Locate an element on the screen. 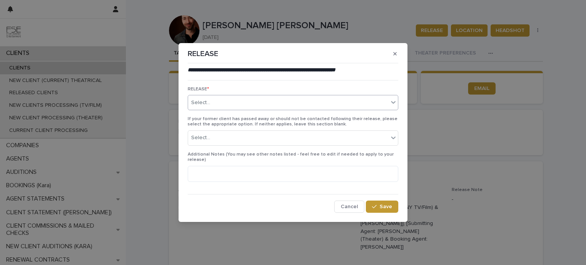  span: Save is located at coordinates (386, 207).